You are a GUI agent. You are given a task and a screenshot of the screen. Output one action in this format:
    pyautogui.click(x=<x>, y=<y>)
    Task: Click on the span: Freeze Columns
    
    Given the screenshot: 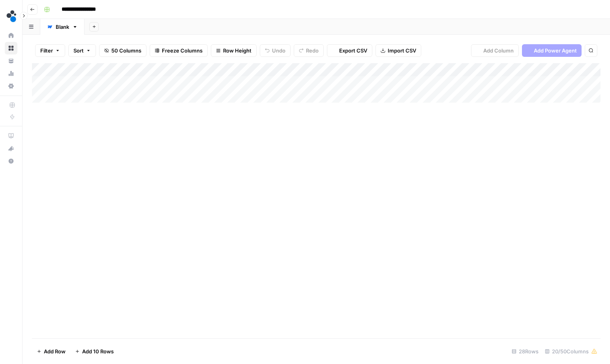 What is the action you would take?
    pyautogui.click(x=182, y=51)
    